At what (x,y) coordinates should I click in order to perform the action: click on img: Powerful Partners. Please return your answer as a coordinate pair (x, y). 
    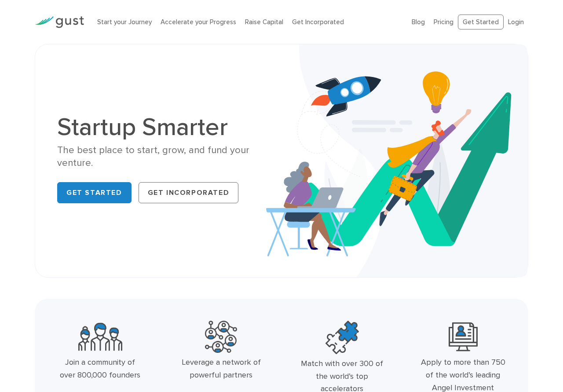
    Looking at the image, I should click on (221, 336).